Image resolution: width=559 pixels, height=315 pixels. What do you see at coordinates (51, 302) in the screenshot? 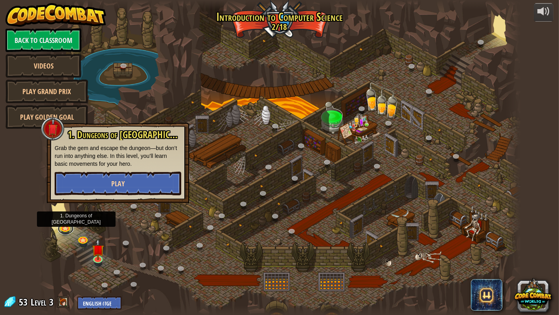
I see `span: 3` at bounding box center [51, 302].